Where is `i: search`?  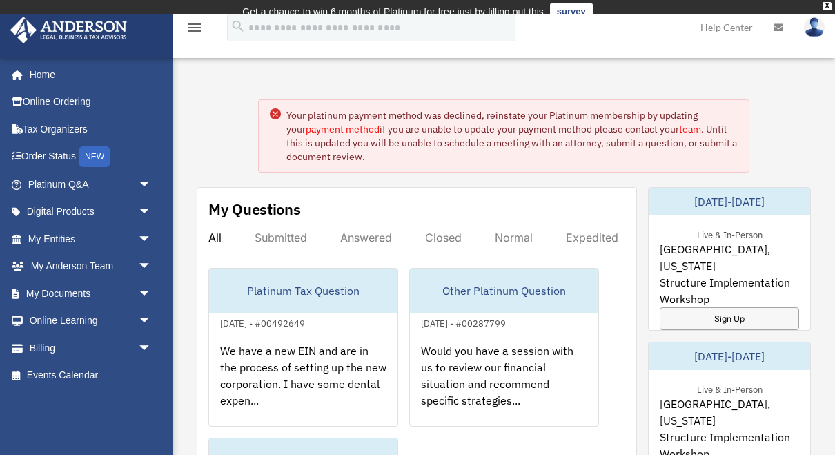
i: search is located at coordinates (238, 26).